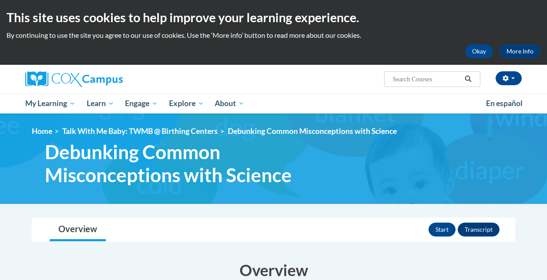 The height and width of the screenshot is (280, 547). What do you see at coordinates (468, 79) in the screenshot?
I see `button: Search` at bounding box center [468, 79].